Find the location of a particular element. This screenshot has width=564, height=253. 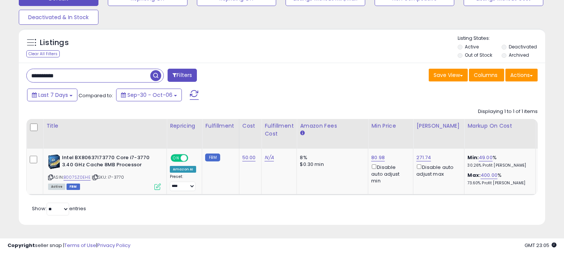

div: Markup on Cost is located at coordinates (499, 126).